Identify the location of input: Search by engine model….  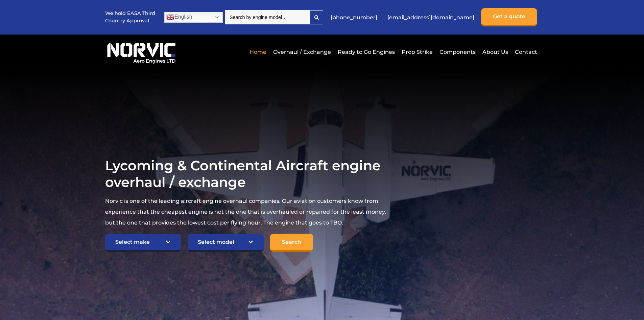
(268, 17).